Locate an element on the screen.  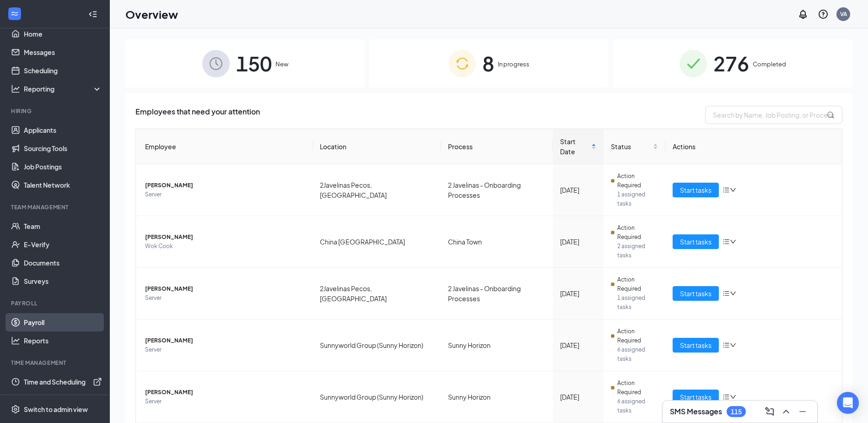
svg: Collapse is located at coordinates (93, 14).